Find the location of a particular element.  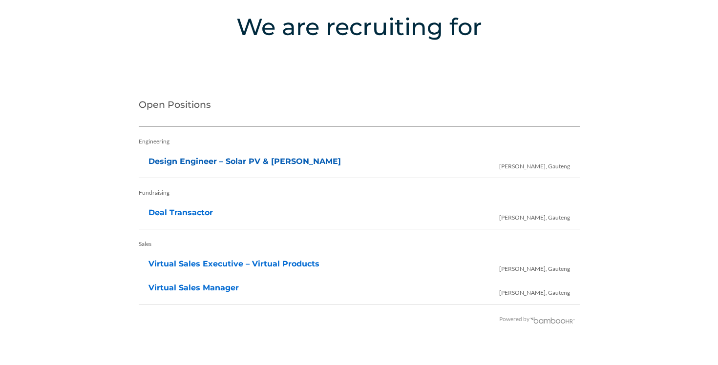

div: Engineering is located at coordinates (359, 142).